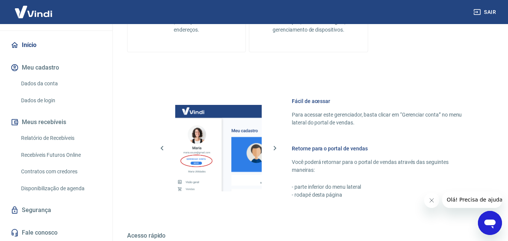  What do you see at coordinates (381, 195) in the screenshot?
I see `p: - rodapé desta página` at bounding box center [381, 195].